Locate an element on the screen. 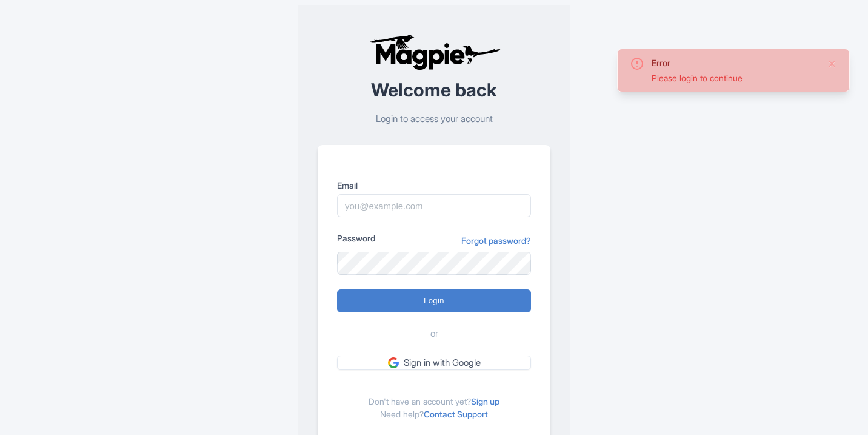 This screenshot has height=435, width=868. img: google.svg is located at coordinates (393, 363).